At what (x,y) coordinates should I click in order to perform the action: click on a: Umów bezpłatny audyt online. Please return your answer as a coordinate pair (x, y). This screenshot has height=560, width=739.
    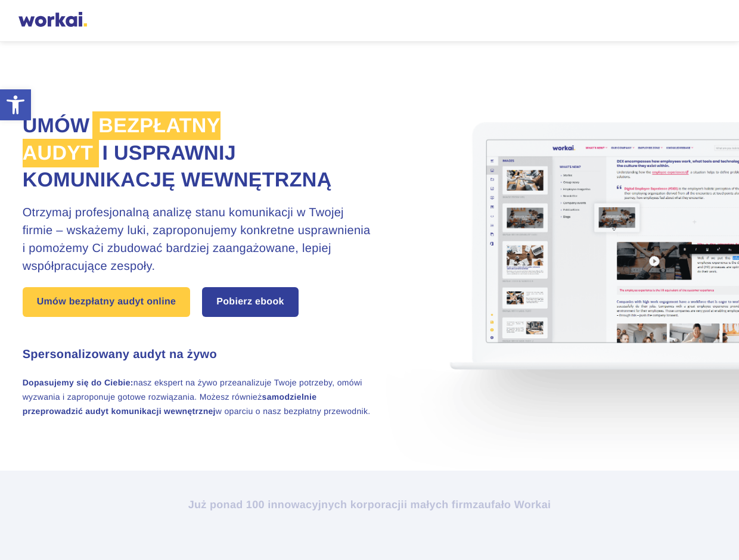
    Looking at the image, I should click on (106, 302).